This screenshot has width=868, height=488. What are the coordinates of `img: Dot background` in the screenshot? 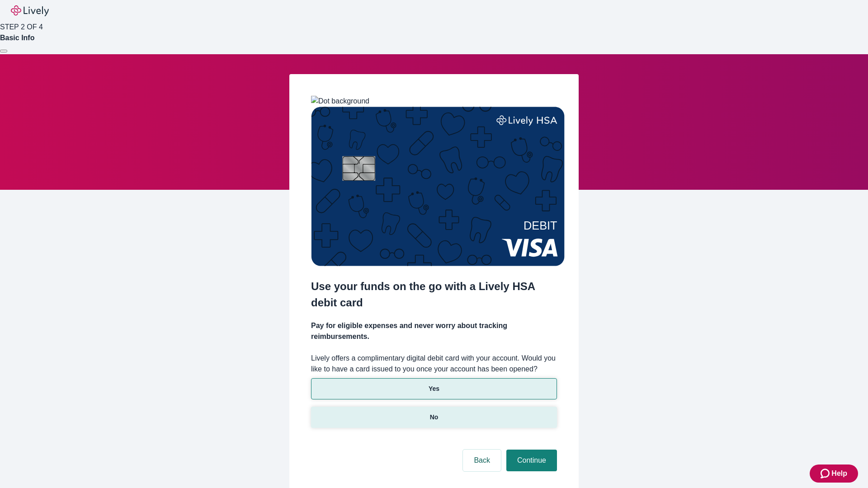 It's located at (340, 101).